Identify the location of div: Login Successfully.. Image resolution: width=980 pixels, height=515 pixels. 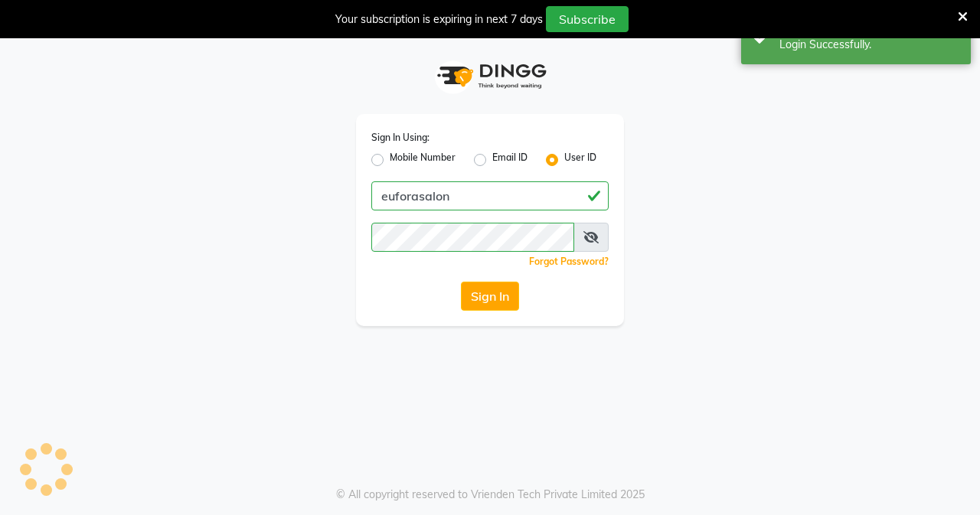
(870, 44).